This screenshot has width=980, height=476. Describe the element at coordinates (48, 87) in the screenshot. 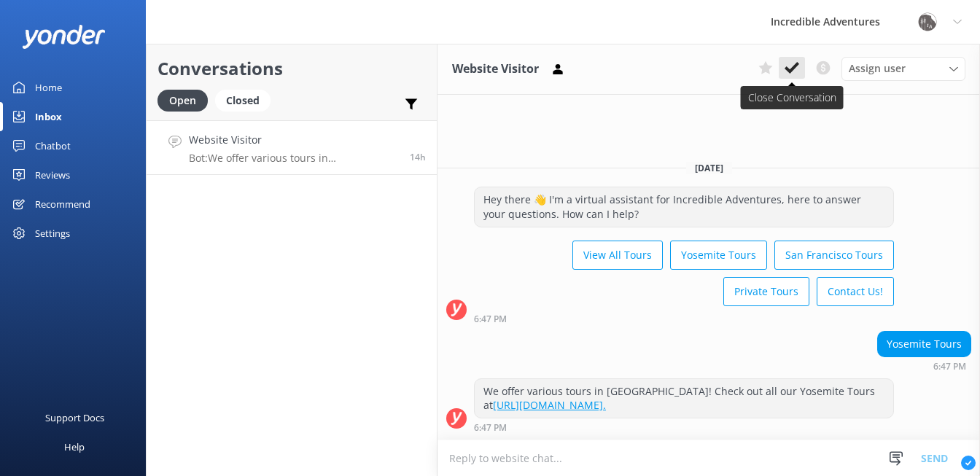

I see `div: Home` at that location.